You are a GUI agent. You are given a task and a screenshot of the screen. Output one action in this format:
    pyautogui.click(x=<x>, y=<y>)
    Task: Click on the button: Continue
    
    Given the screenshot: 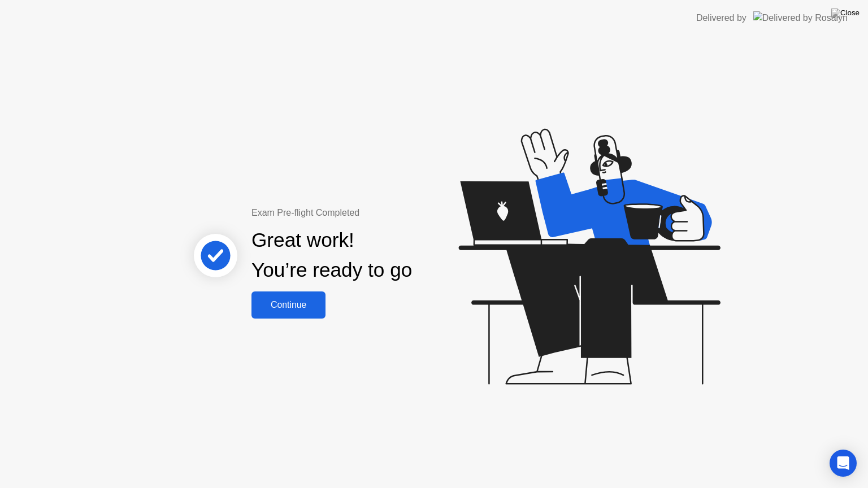 What is the action you would take?
    pyautogui.click(x=288, y=305)
    